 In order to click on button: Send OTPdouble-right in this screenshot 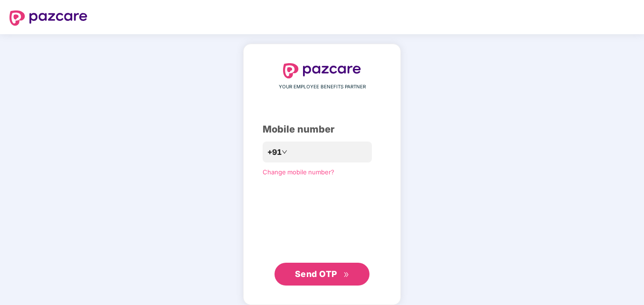, I will do `click(322, 274)`.